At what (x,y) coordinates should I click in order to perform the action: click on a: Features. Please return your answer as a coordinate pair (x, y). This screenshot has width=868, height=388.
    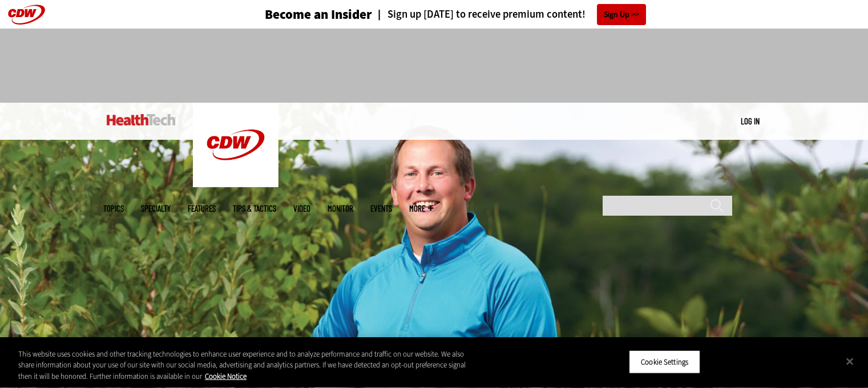
    Looking at the image, I should click on (201, 208).